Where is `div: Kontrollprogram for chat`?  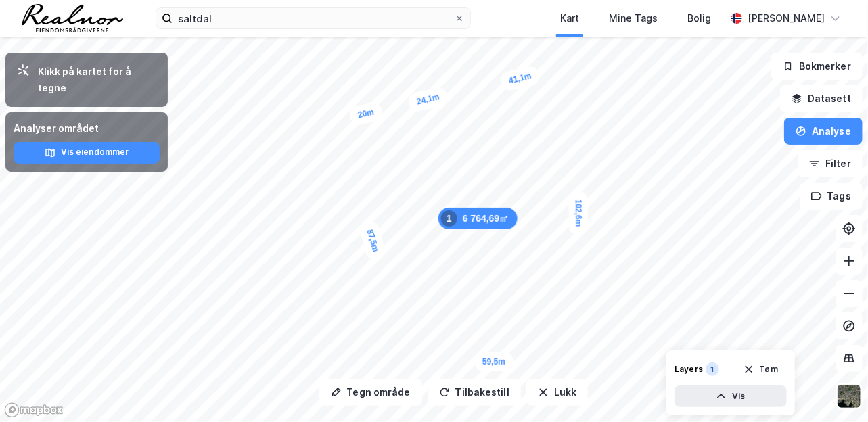 div: Kontrollprogram for chat is located at coordinates (834, 389).